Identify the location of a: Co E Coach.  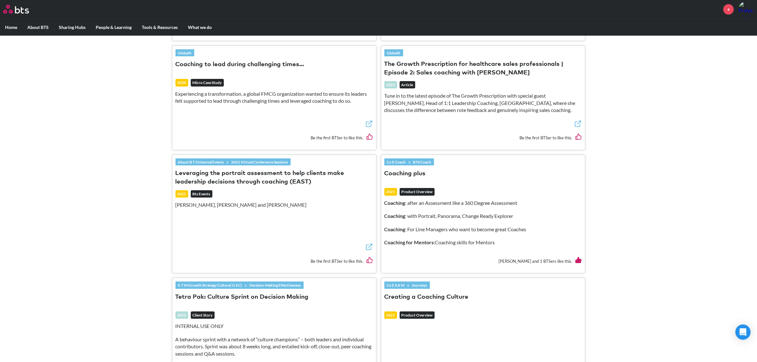
(397, 162).